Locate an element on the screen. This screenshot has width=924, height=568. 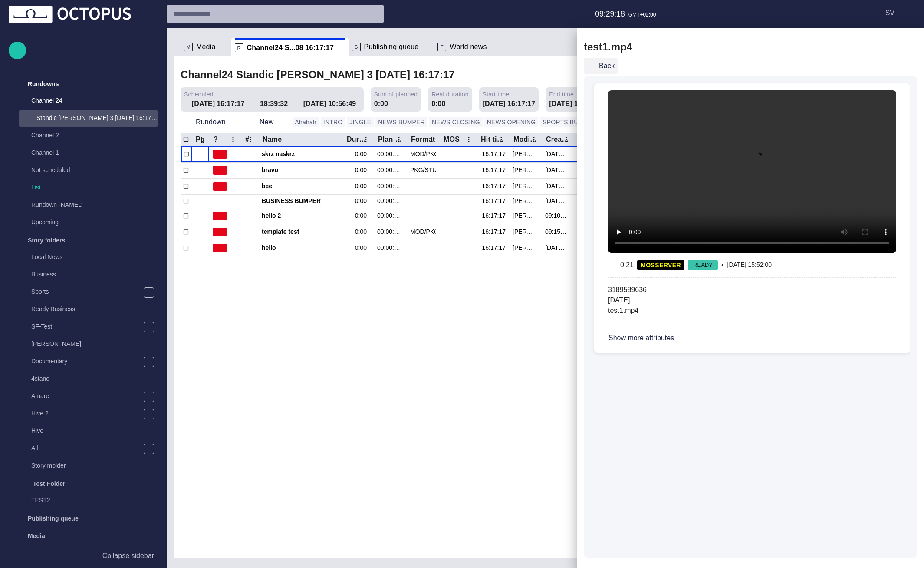
span: MOSSERVER is located at coordinates (661, 266).